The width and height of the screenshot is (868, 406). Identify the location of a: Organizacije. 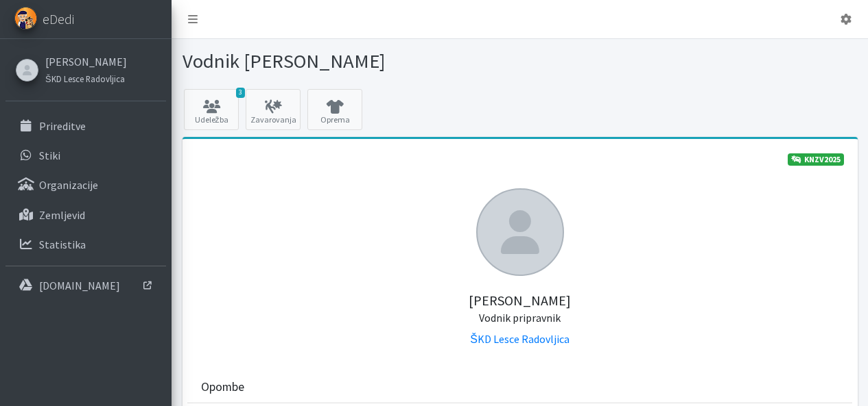
(86, 185).